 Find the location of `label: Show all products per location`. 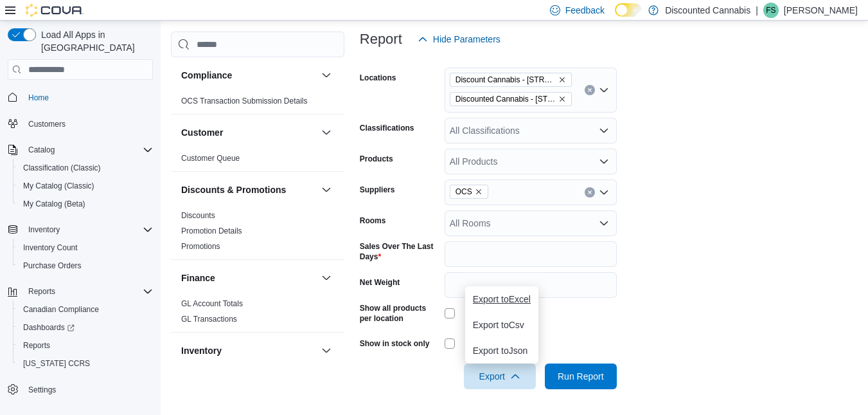

label: Show all products per location is located at coordinates (399, 313).